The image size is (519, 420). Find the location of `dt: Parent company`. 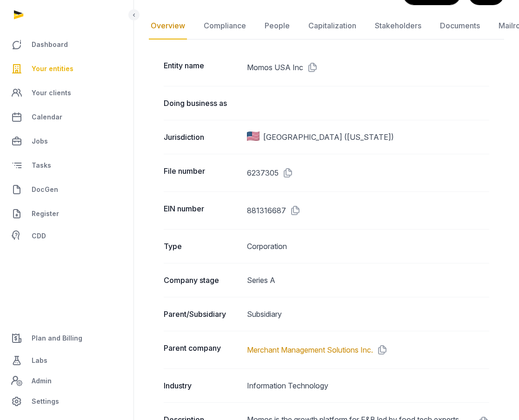

dt: Parent company is located at coordinates (201, 350).